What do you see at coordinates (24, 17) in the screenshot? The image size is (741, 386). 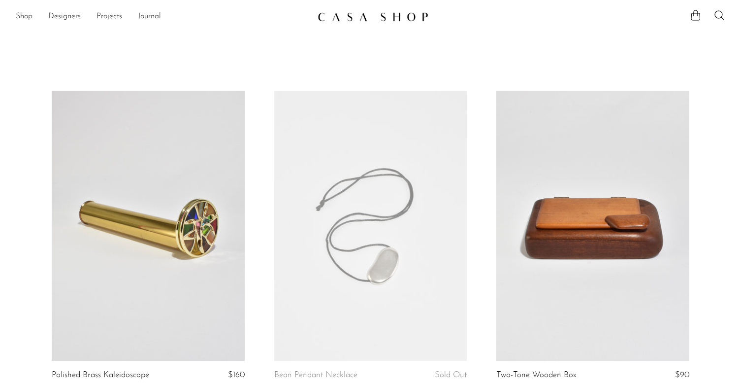 I see `a: Shop` at bounding box center [24, 17].